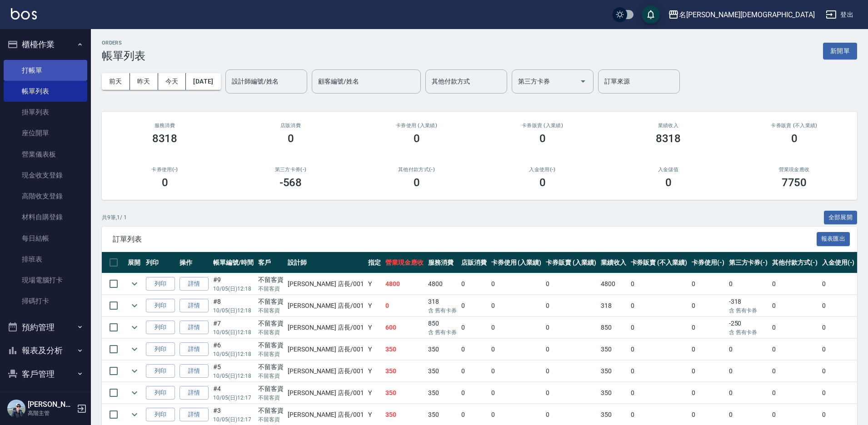  What do you see at coordinates (571, 262) in the screenshot?
I see `th: 卡券販賣 (入業績)` at bounding box center [571, 262].